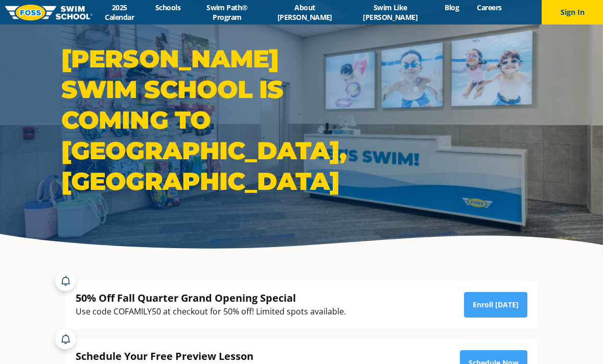  What do you see at coordinates (260, 356) in the screenshot?
I see `div: Schedule Your Free Preview Lesson` at bounding box center [260, 356].